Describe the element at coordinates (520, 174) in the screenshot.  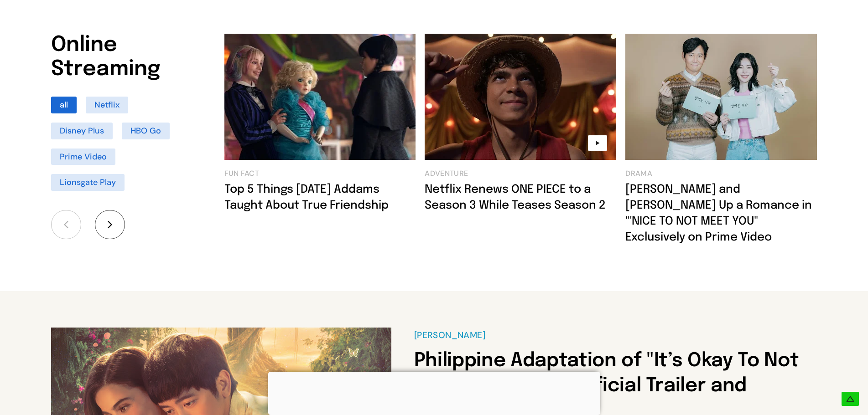
I see `a: adventure` at that location.